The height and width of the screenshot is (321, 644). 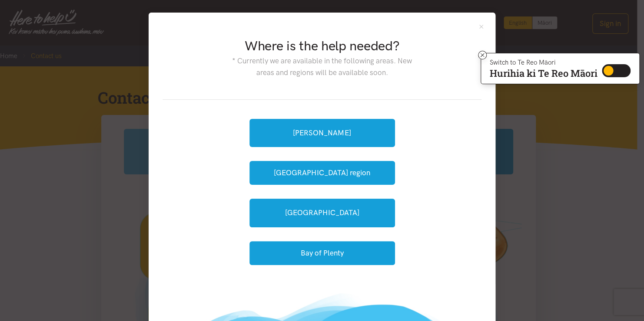 What do you see at coordinates (322, 253) in the screenshot?
I see `button: Bay of Plenty` at bounding box center [322, 253].